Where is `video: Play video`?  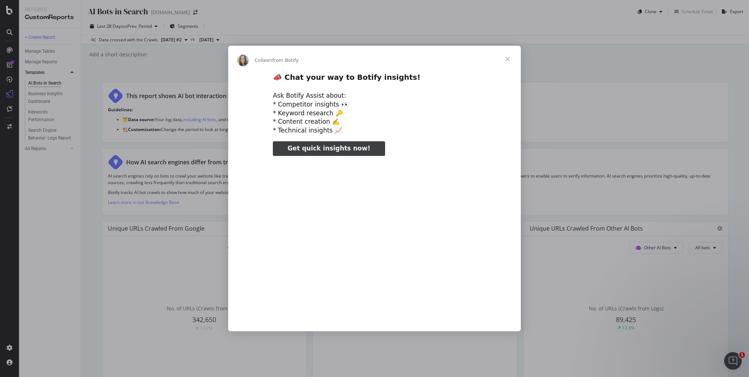
video: Play video is located at coordinates (375, 238).